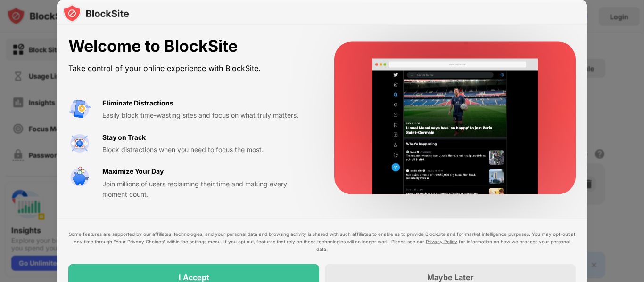 This screenshot has height=282, width=644. What do you see at coordinates (79, 109) in the screenshot?
I see `img: value-avoid-distractions.svg` at bounding box center [79, 109].